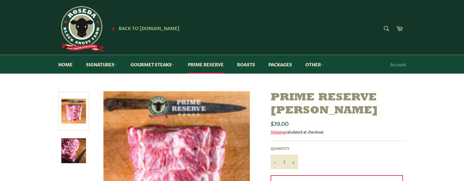 The width and height of the screenshot is (464, 181). I want to click on a: Roasts, so click(246, 64).